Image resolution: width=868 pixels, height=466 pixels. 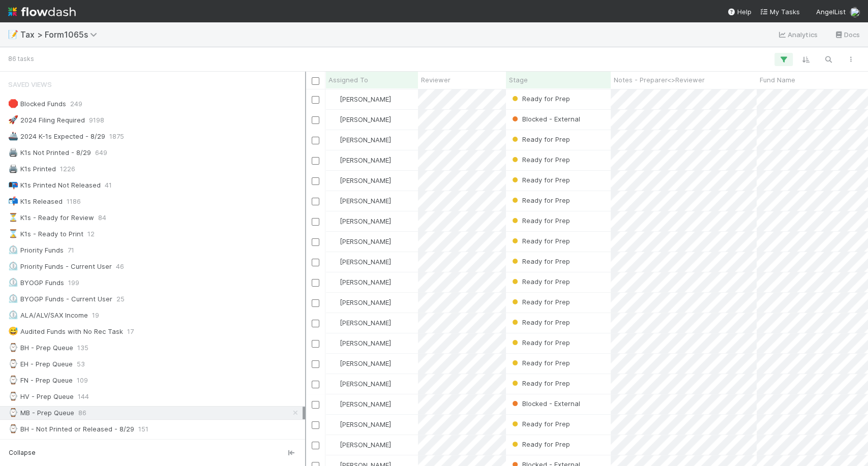 I want to click on div: K1s - Ready for Review, so click(x=51, y=217).